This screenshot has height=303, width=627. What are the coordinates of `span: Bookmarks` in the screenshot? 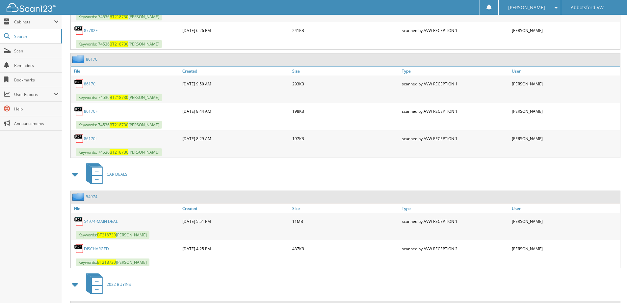 It's located at (36, 80).